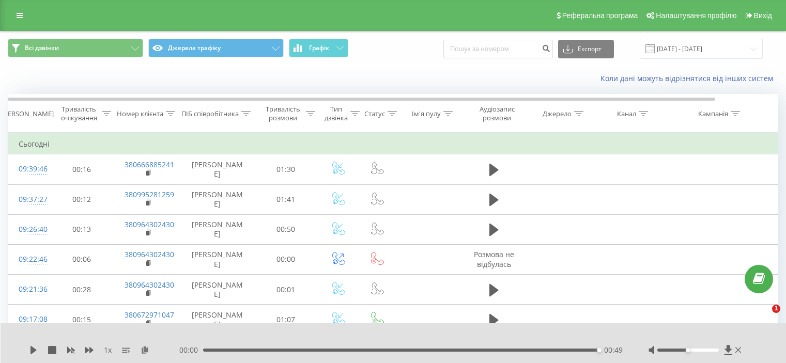 The width and height of the screenshot is (786, 363). Describe the element at coordinates (426, 114) in the screenshot. I see `div: Ім'я пулу` at that location.